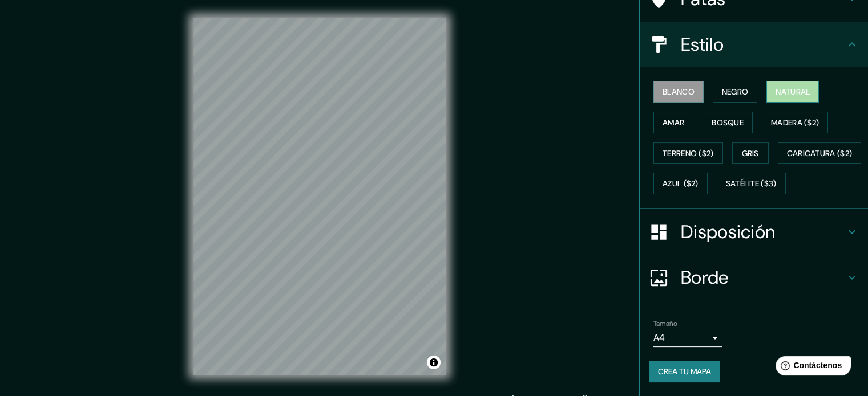 Image resolution: width=868 pixels, height=396 pixels. I want to click on button: Amar, so click(673, 122).